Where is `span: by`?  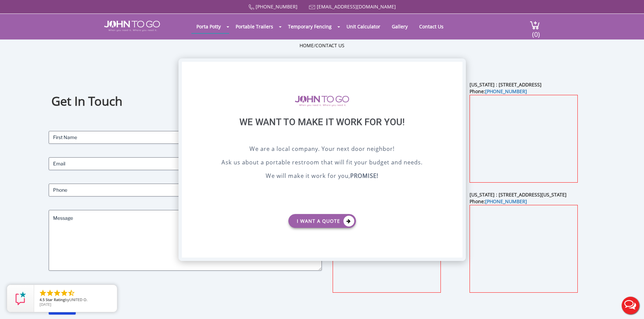 span: by is located at coordinates (75, 300).